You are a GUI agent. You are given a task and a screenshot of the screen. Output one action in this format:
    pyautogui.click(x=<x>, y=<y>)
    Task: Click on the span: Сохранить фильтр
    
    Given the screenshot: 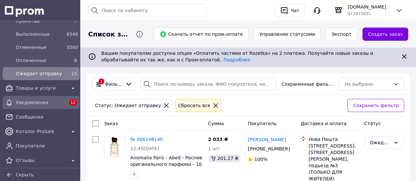 What is the action you would take?
    pyautogui.click(x=376, y=106)
    